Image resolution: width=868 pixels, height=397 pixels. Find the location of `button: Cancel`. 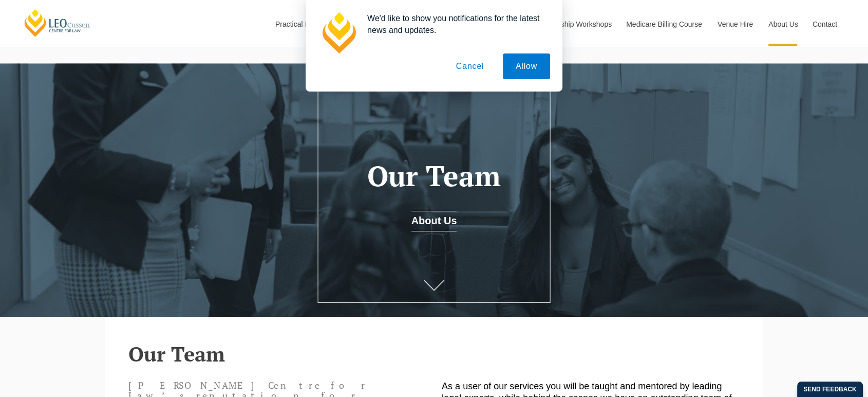

button: Cancel is located at coordinates (470, 66).